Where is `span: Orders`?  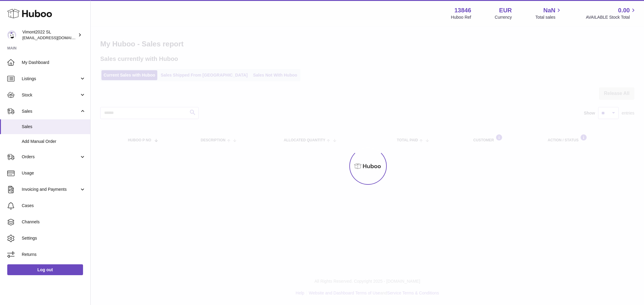
span: Orders is located at coordinates (51, 157).